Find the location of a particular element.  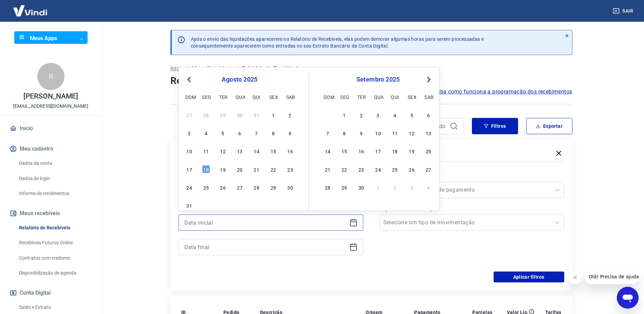

div: Choose terça-feira, 5 de agosto de 2025 is located at coordinates (223, 133).